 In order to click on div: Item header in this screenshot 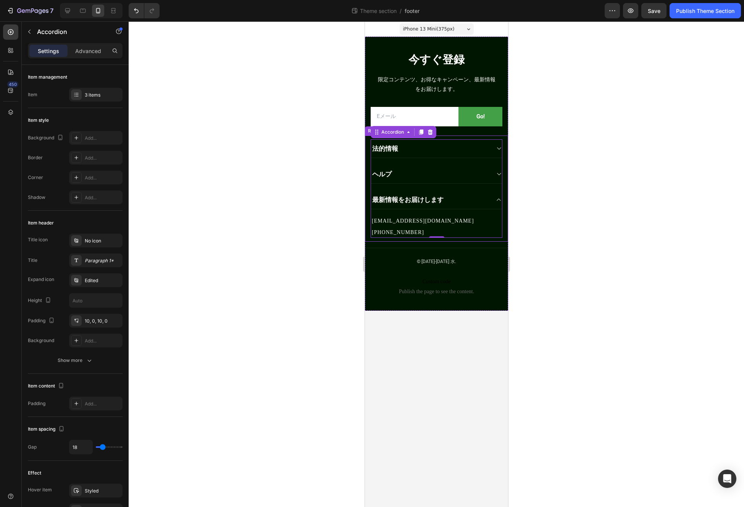, I will do `click(41, 223)`.